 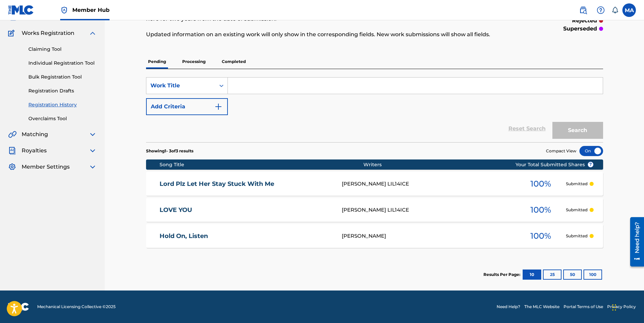 What do you see at coordinates (583, 10) in the screenshot?
I see `img: search` at bounding box center [583, 10].